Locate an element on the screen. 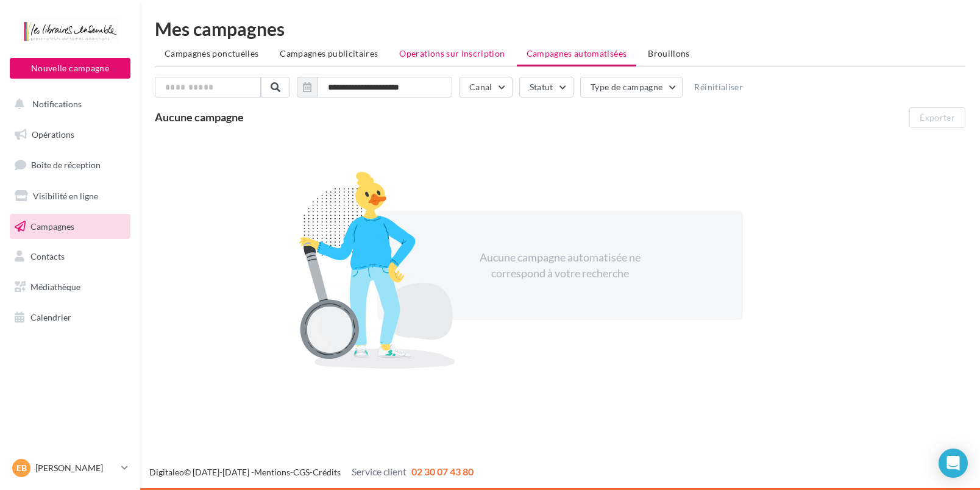 The height and width of the screenshot is (490, 980). button: Statut is located at coordinates (546, 87).